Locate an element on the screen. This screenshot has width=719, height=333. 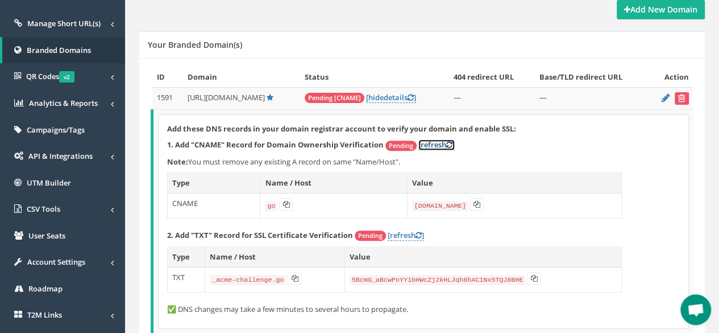
span: v2 is located at coordinates (67, 77).